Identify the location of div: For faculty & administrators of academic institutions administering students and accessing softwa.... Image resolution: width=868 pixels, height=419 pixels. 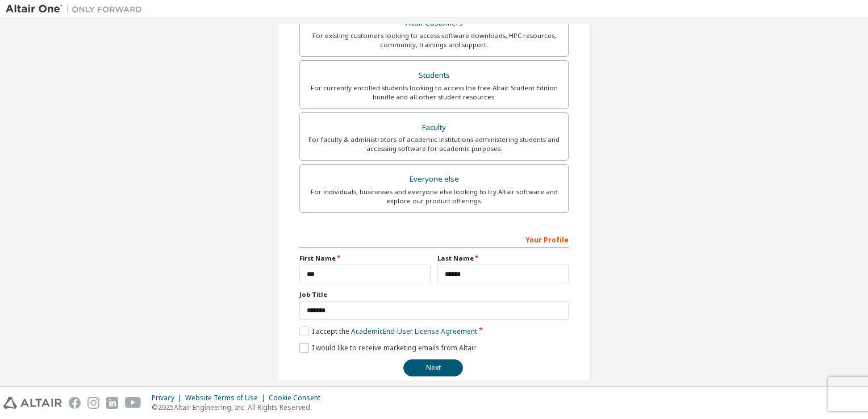
(434, 144).